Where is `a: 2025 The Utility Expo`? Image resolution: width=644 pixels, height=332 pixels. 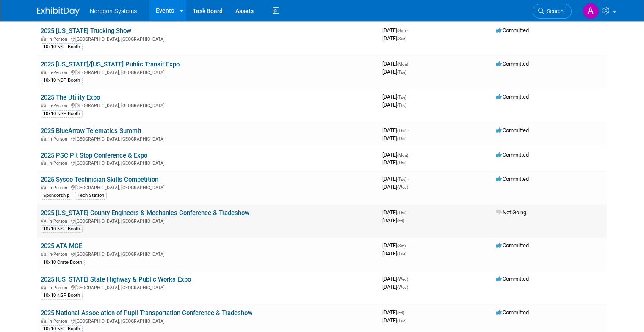
a: 2025 The Utility Expo is located at coordinates (70, 97).